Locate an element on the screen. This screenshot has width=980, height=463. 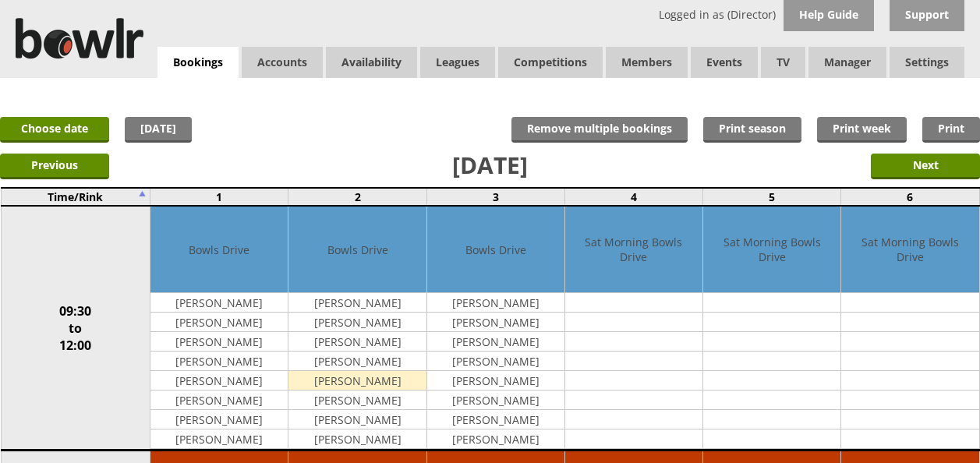
input: Next is located at coordinates (925, 166).